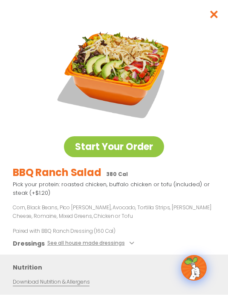 This screenshot has height=302, width=228. I want to click on a: Start Your Order, so click(114, 146).